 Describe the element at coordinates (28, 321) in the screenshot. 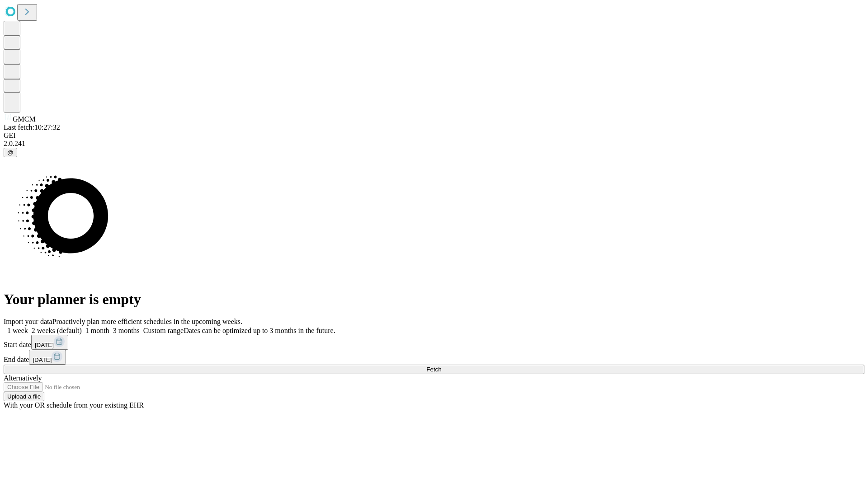

I see `span: Import your data` at that location.